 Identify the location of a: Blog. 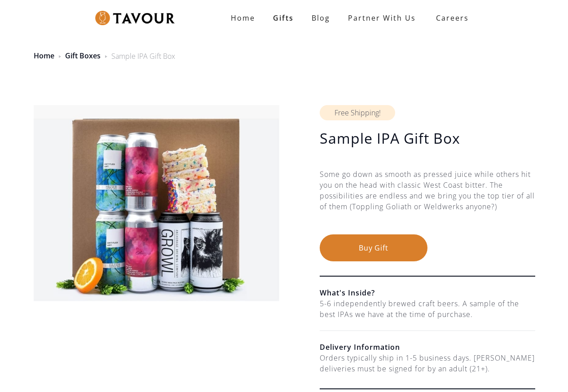
(321, 18).